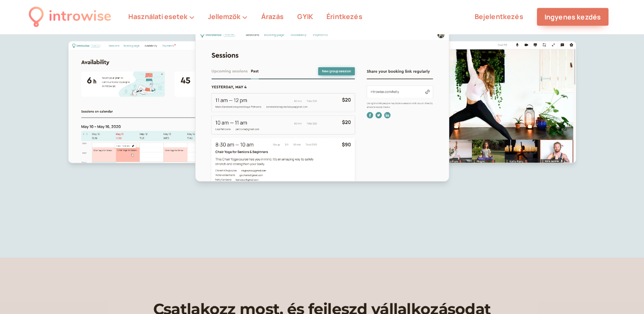 This screenshot has width=644, height=314. What do you see at coordinates (499, 16) in the screenshot?
I see `font: Bejelentkezés` at bounding box center [499, 16].